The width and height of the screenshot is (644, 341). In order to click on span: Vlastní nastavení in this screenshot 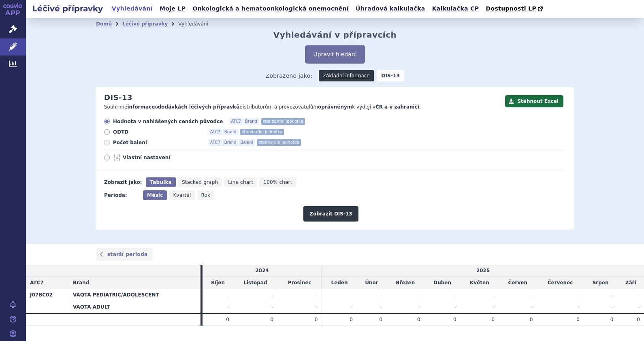, I will do `click(167, 158)`.